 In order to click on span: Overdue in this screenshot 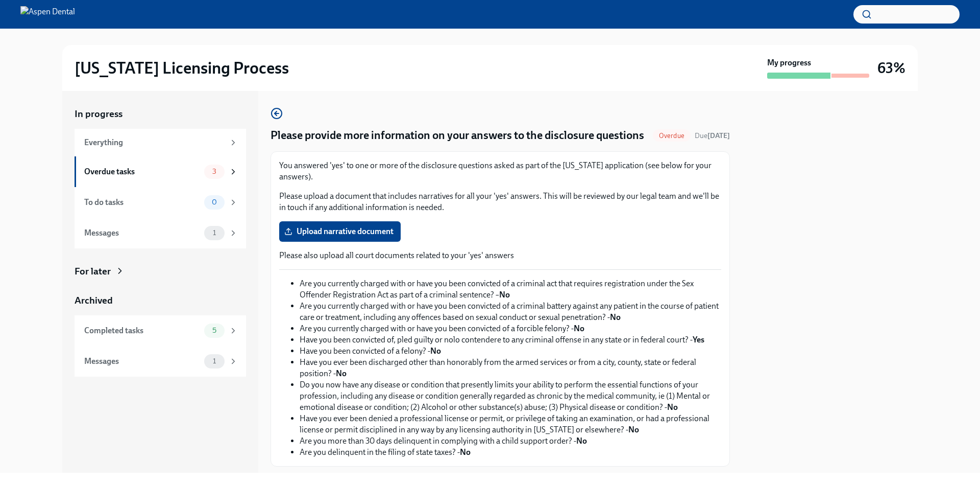, I will do `click(672, 136)`.